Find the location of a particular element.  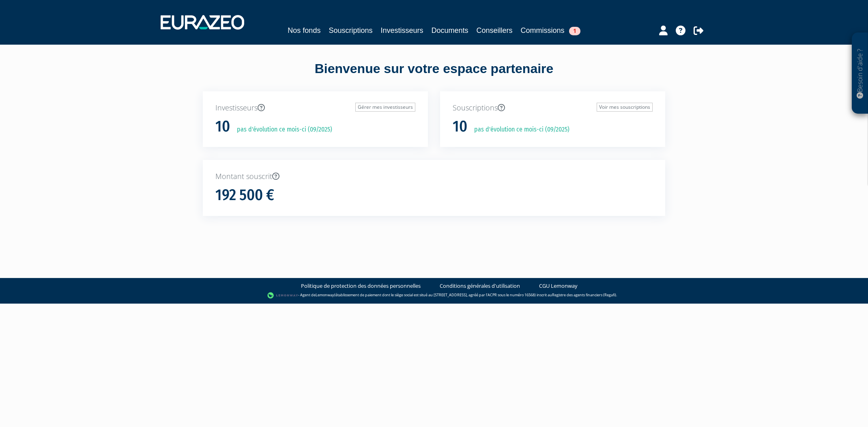

a: Lemonway is located at coordinates (325, 295).